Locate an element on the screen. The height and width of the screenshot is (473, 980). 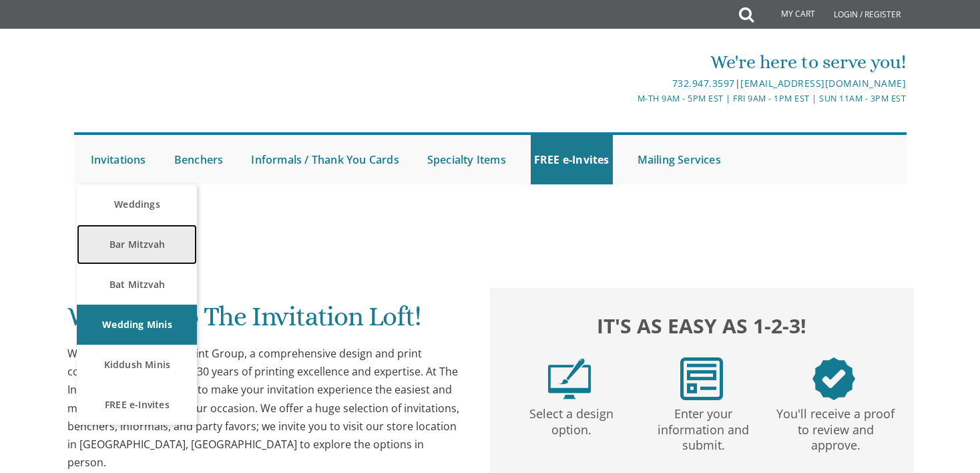
div: We are a division of BP Print Group, a comprehensive design and print company with more than 30 y... is located at coordinates (266, 408).